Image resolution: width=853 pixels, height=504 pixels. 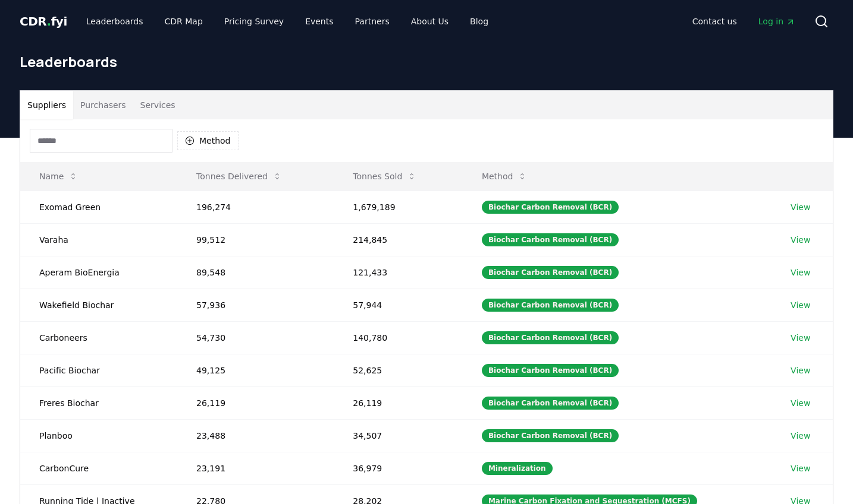 What do you see at coordinates (255, 239) in the screenshot?
I see `td: 99,512` at bounding box center [255, 239].